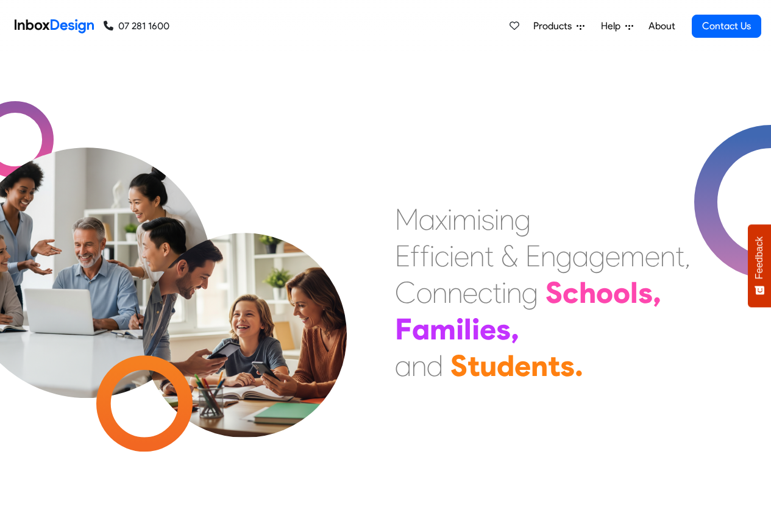 The image size is (771, 532). What do you see at coordinates (406, 219) in the screenshot?
I see `div: M` at bounding box center [406, 219].